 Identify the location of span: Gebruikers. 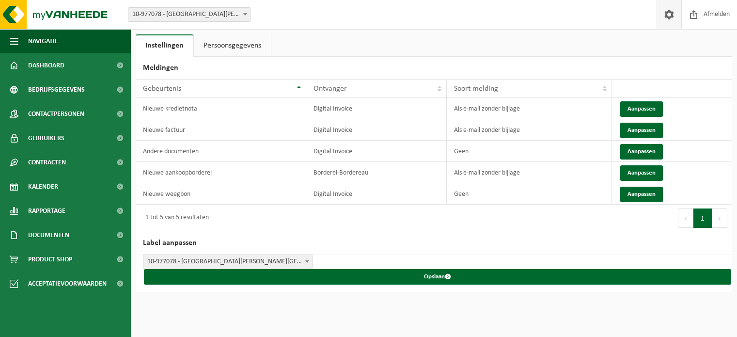
(46, 138).